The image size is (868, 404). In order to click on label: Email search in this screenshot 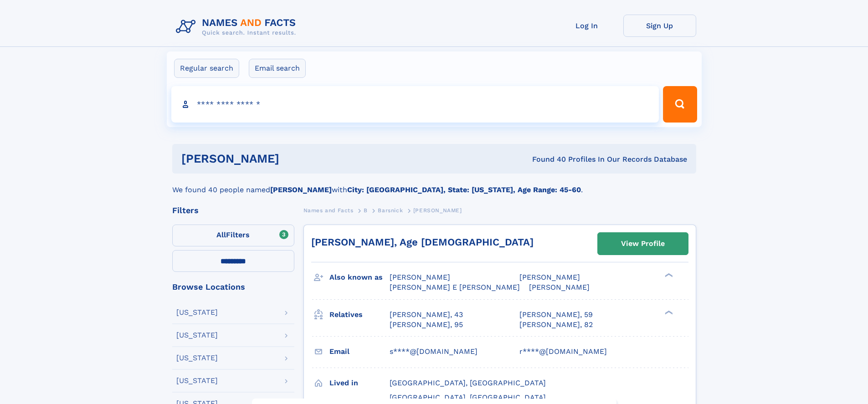, I will do `click(277, 68)`.